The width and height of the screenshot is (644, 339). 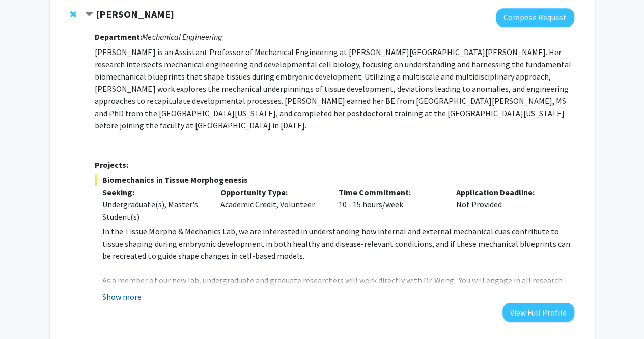 I want to click on div: 10 - 15 hours/week, so click(x=390, y=204).